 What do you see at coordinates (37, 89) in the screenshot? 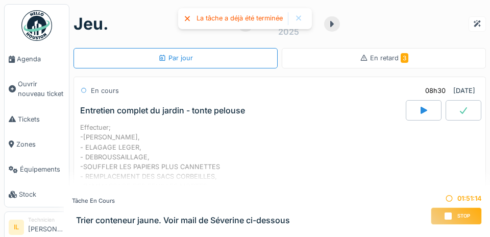
I see `a: Ouvrir nouveau ticket` at bounding box center [37, 89].